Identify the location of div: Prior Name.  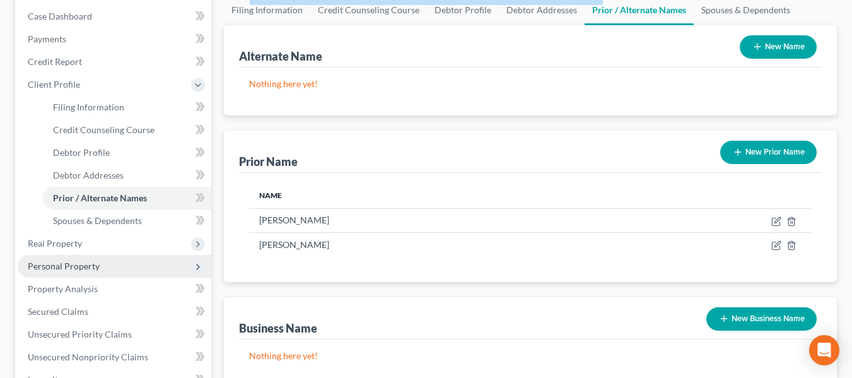
(268, 162).